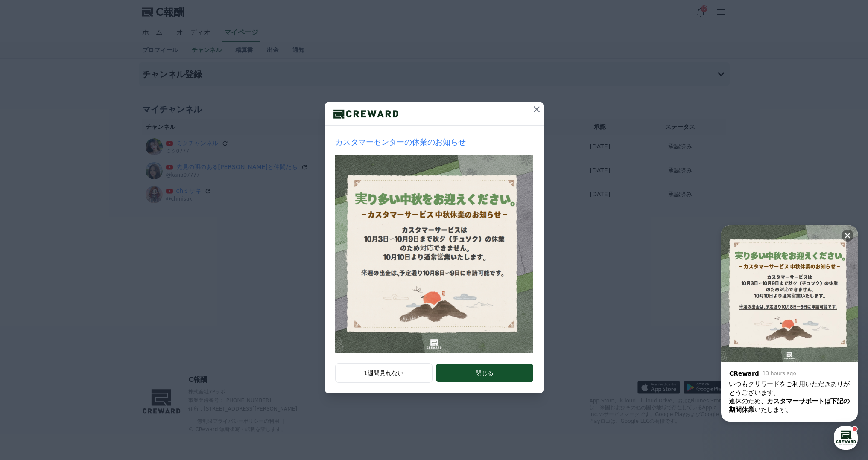 Image resolution: width=868 pixels, height=460 pixels. Describe the element at coordinates (384, 373) in the screenshot. I see `button: 1週間見れない` at that location.